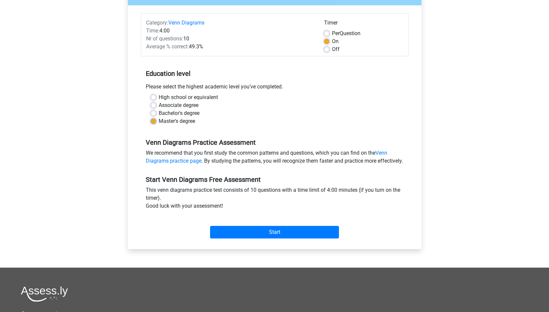 Image resolution: width=549 pixels, height=312 pixels. I want to click on div: This venn diagrams practice test consists of 10 questions with a time limit of 4:00 minutes (if y..., so click(275, 200).